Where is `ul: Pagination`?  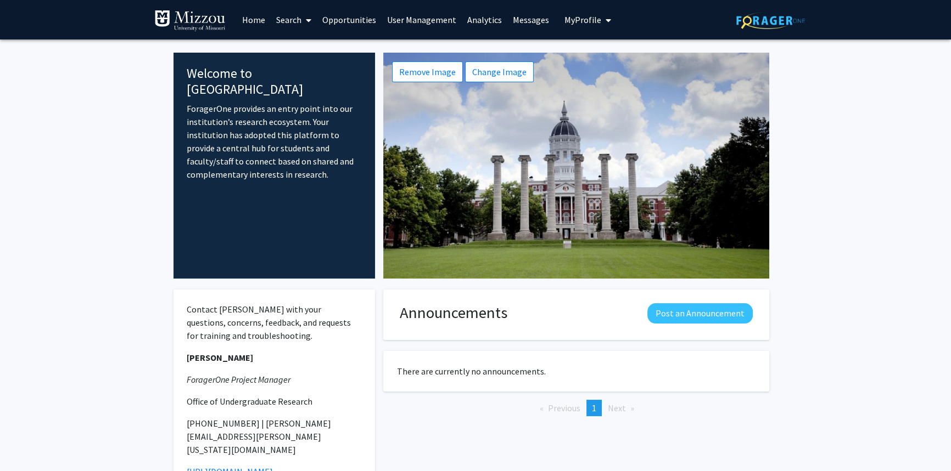
ul: Pagination is located at coordinates (576, 408).